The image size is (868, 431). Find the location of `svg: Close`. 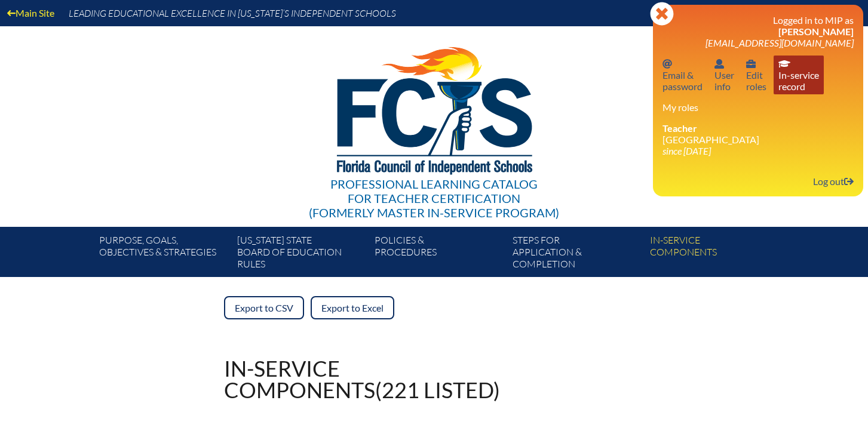

svg: Close is located at coordinates (661, 14).